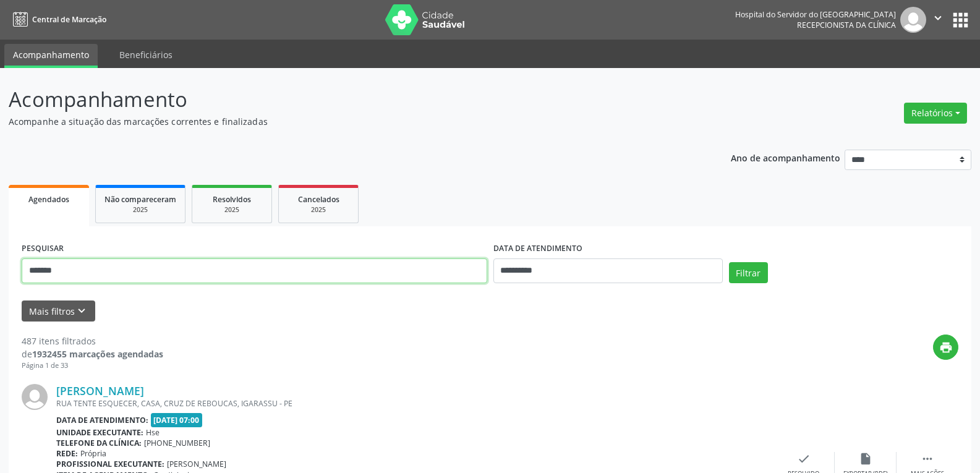  Describe the element at coordinates (42, 249) in the screenshot. I see `label: PESQUISAR` at that location.